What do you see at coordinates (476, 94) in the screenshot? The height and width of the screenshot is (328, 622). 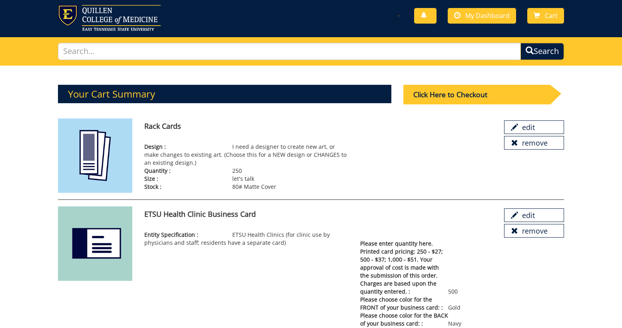 I see `div: Click Here to Checkout` at bounding box center [476, 94].